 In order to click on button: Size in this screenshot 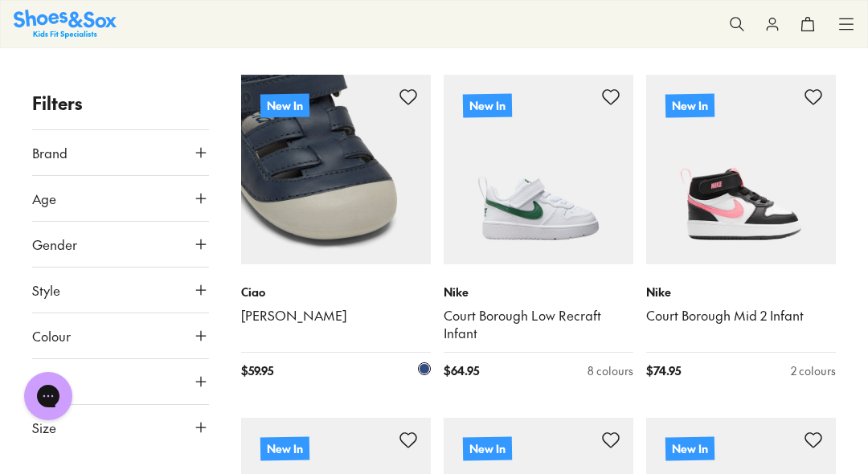, I will do `click(120, 427)`.